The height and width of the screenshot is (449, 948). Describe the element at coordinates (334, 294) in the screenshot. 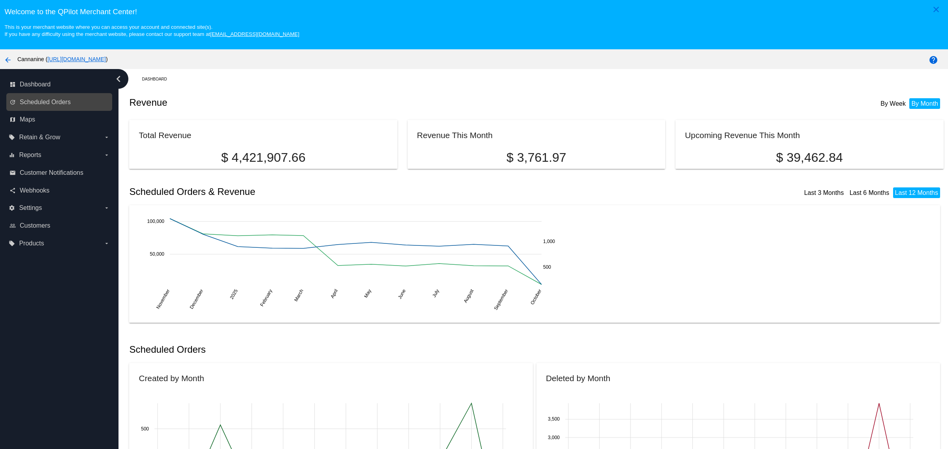

I see `text: April` at that location.